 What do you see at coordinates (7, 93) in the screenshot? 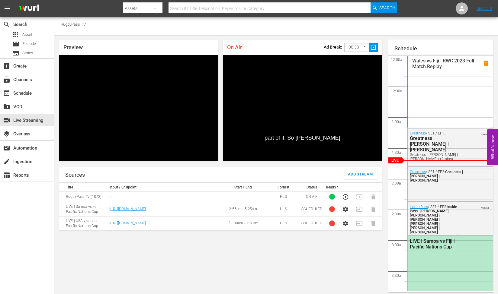
I see `span: Schedule` at bounding box center [7, 93].